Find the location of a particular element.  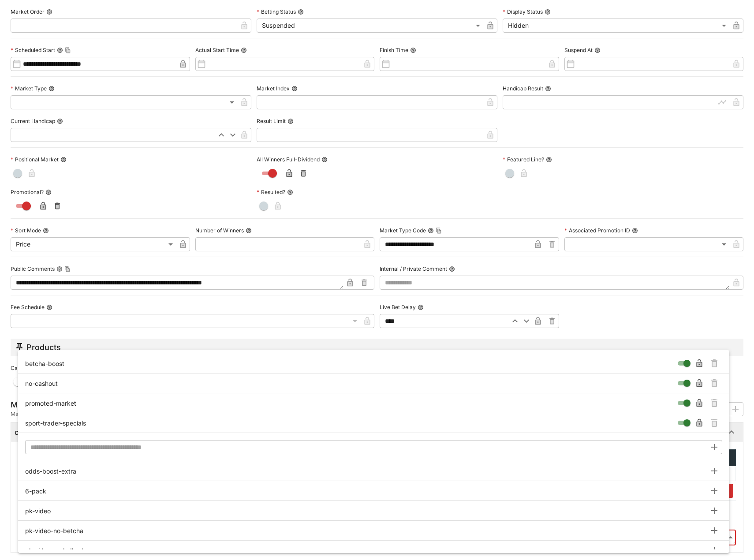

span: pk-video-no-ladbrokes is located at coordinates (366, 550).